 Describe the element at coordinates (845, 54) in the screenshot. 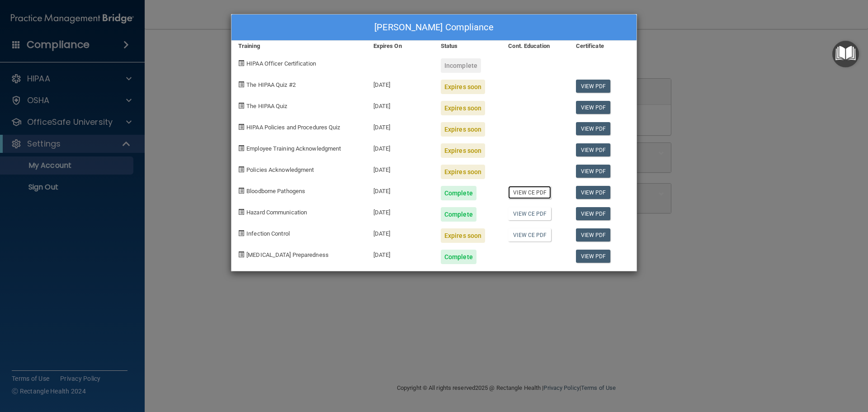

I see `button: Open Resource Center` at that location.